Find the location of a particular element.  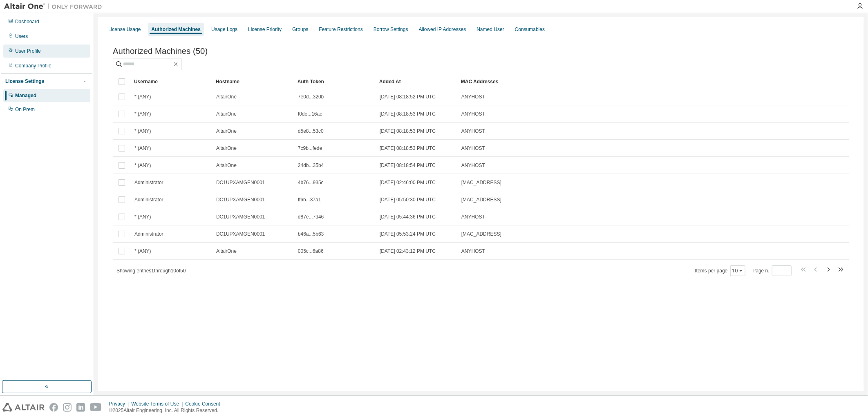

div: Username is located at coordinates (172, 82).